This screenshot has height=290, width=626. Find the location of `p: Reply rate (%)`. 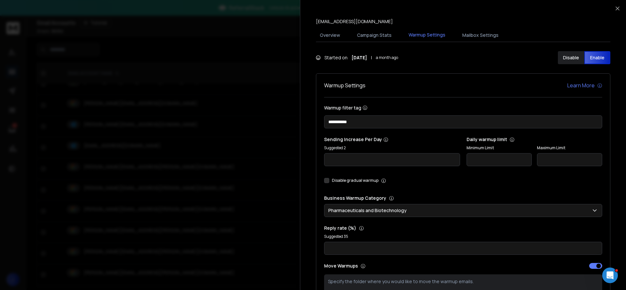

p: Reply rate (%) is located at coordinates (463, 228).